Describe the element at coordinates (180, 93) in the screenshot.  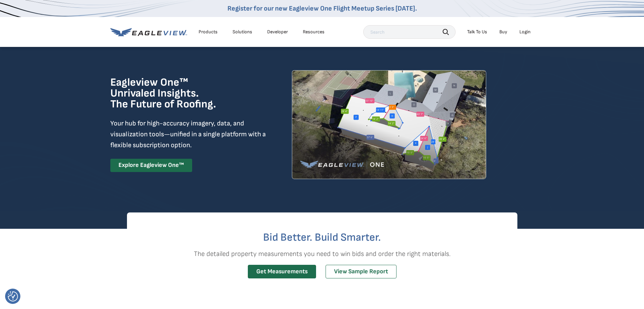
I see `h1: Eagleview One™ Unrivaled Insights. The Future of Roofing.` at that location.